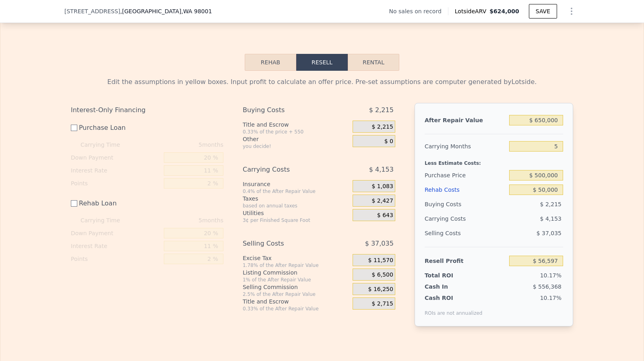  I want to click on div: 0.33% of the price + 550, so click(296, 131).